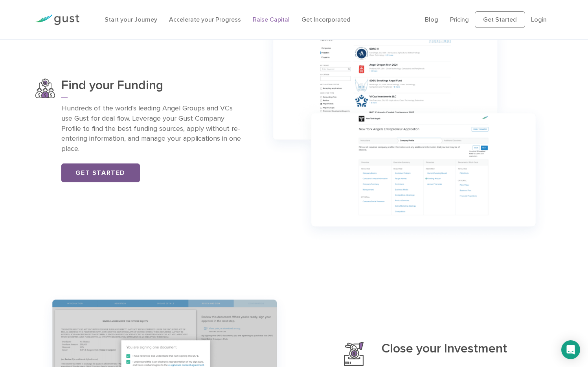 This screenshot has width=588, height=367. Describe the element at coordinates (205, 19) in the screenshot. I see `a: Accelerate your Progress` at that location.